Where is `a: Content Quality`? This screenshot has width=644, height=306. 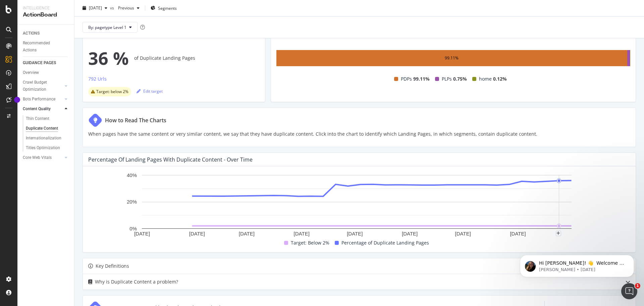 a: Content Quality is located at coordinates (43, 109).